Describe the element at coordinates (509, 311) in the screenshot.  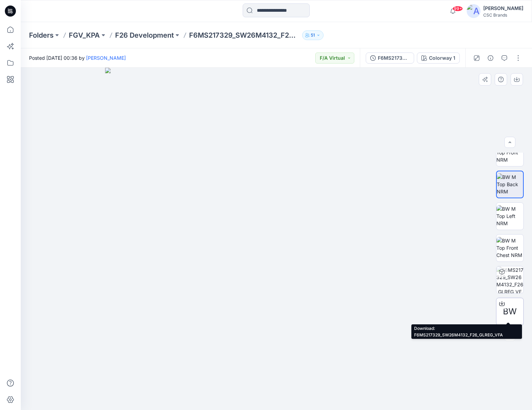
I see `span: BW` at that location.